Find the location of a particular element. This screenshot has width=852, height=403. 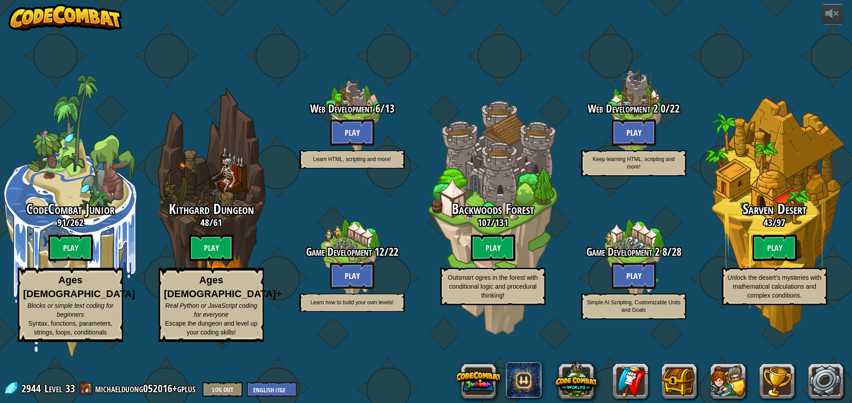

span: 61 is located at coordinates (218, 222).